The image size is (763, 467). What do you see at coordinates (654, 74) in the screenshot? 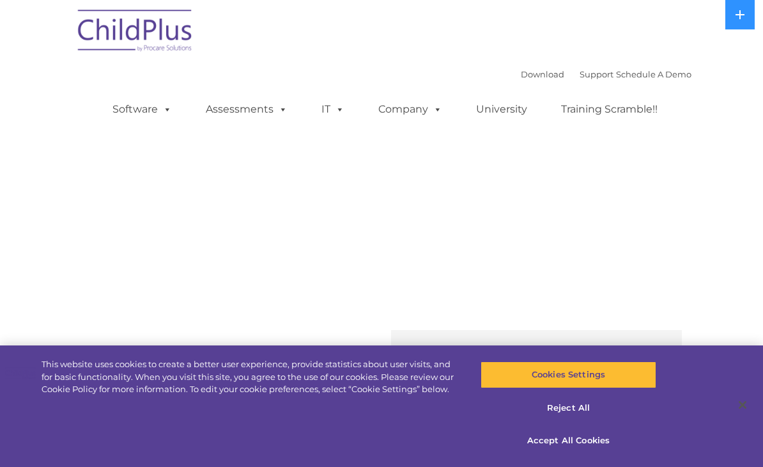
I see `a: Schedule A Demo` at bounding box center [654, 74].